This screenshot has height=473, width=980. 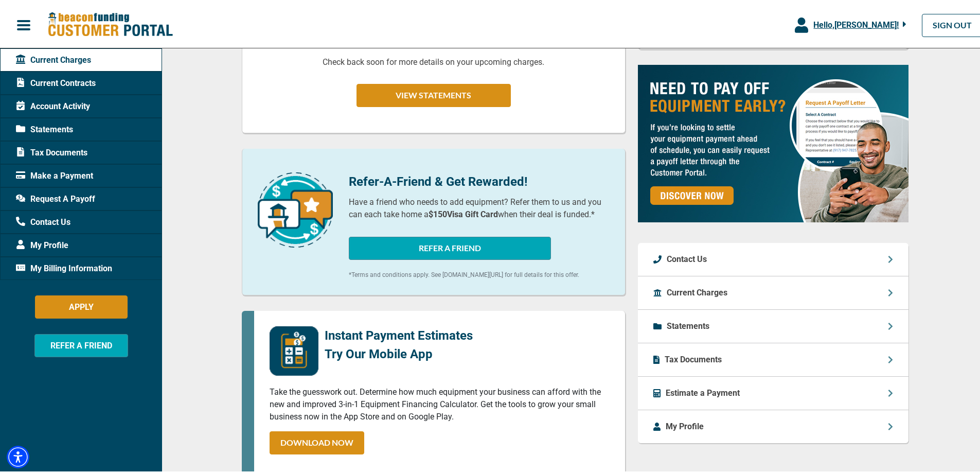 I want to click on span: Account Activity, so click(x=53, y=104).